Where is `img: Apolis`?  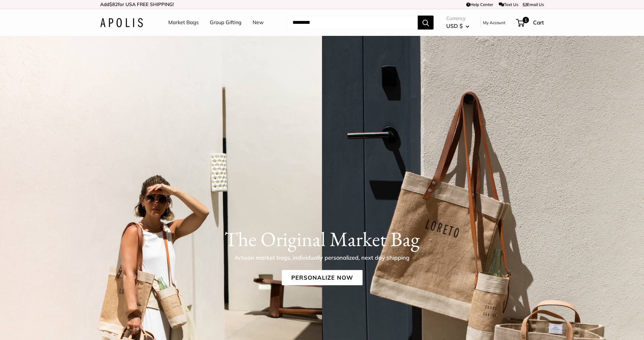 img: Apolis is located at coordinates (121, 22).